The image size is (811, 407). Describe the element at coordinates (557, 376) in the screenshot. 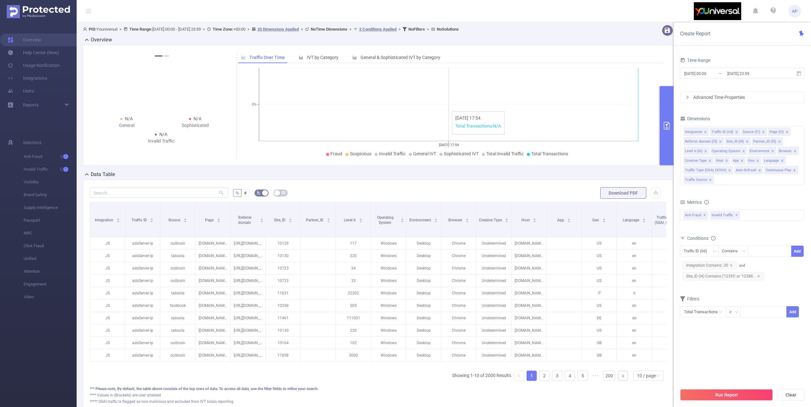

I see `a: 3` at that location.